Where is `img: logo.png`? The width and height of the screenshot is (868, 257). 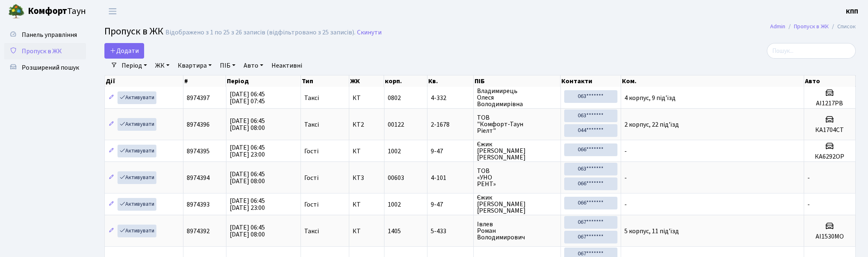
img: logo.png is located at coordinates (16, 12).